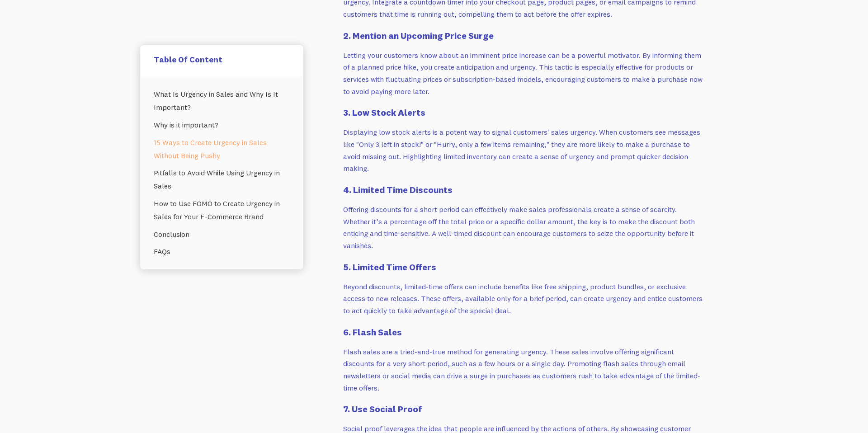  I want to click on h4: 4. Limited Time Discounts, so click(524, 190).